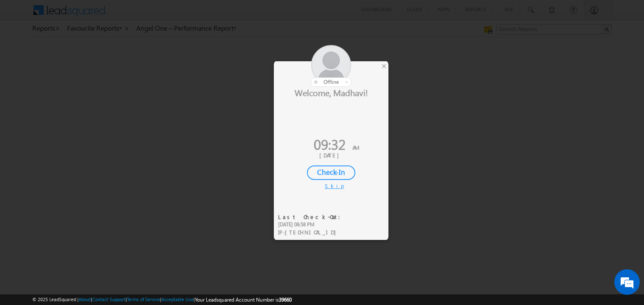 This screenshot has height=305, width=644. I want to click on span: offline, so click(331, 82).